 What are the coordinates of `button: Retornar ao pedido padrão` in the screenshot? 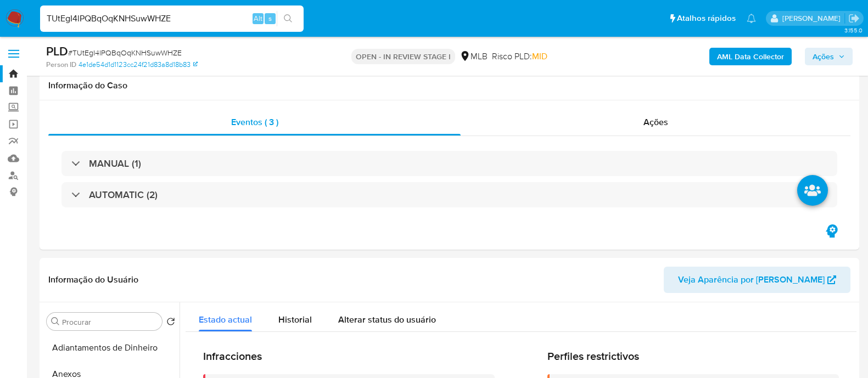 It's located at (171, 323).